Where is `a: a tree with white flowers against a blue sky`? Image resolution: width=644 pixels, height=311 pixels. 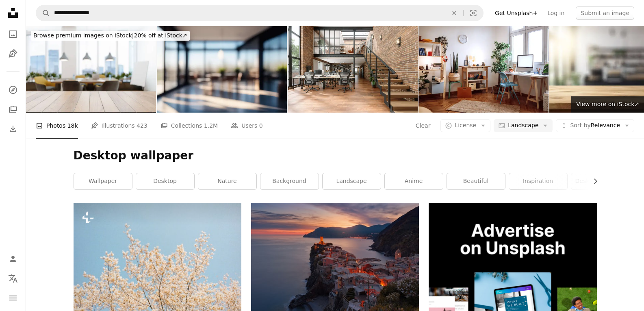
a: a tree with white flowers against a blue sky is located at coordinates (158, 258).